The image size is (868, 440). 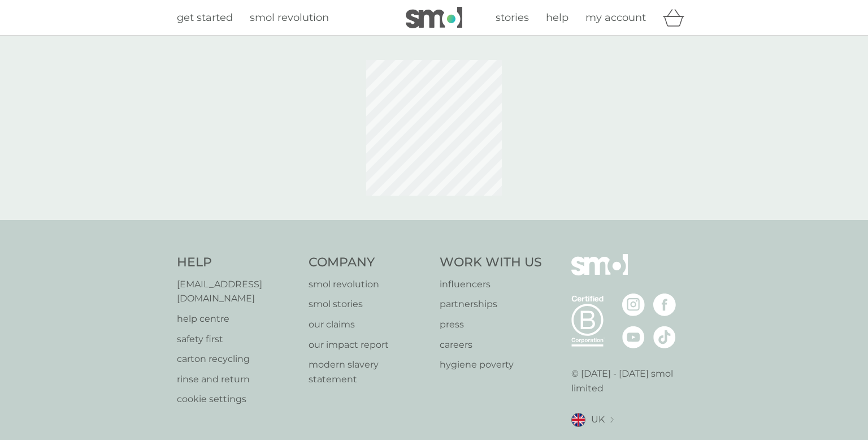 I want to click on a: press, so click(x=491, y=324).